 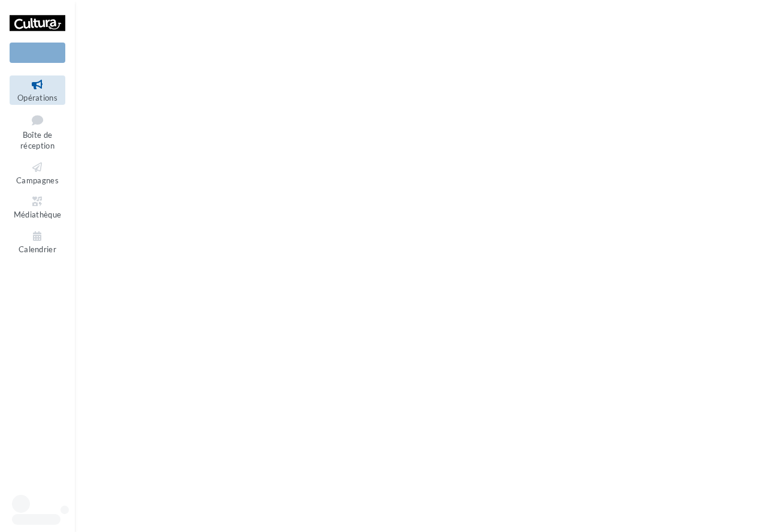 I want to click on a: Médiathèque, so click(x=37, y=206).